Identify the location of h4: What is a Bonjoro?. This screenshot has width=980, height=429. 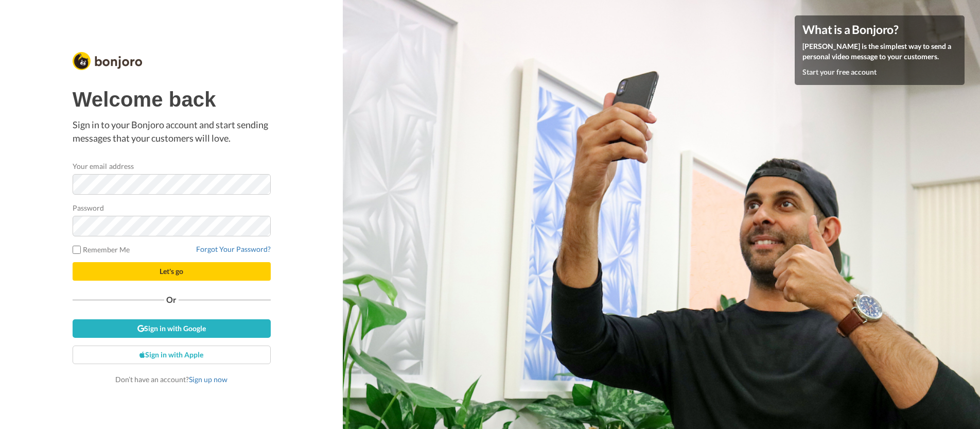
(880, 29).